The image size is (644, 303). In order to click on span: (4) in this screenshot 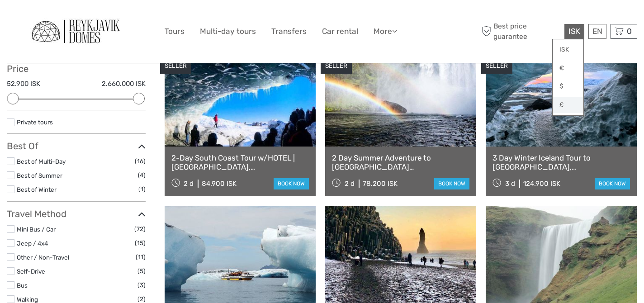, I will do `click(141, 175)`.